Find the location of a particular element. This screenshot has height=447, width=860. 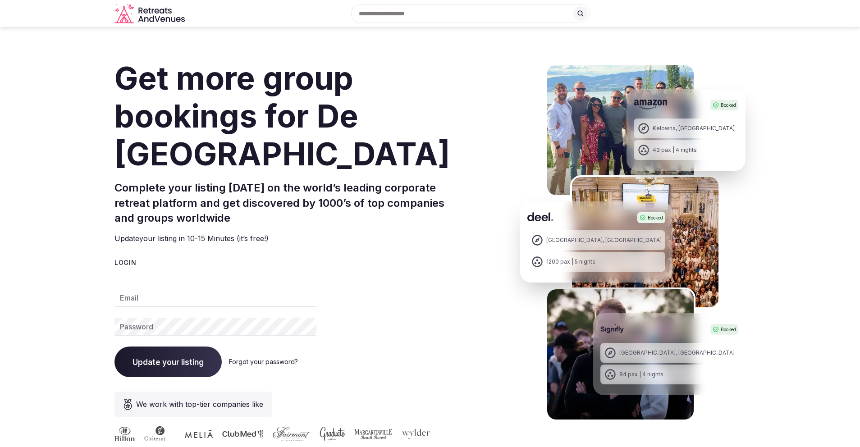

div: Login is located at coordinates (290, 263).